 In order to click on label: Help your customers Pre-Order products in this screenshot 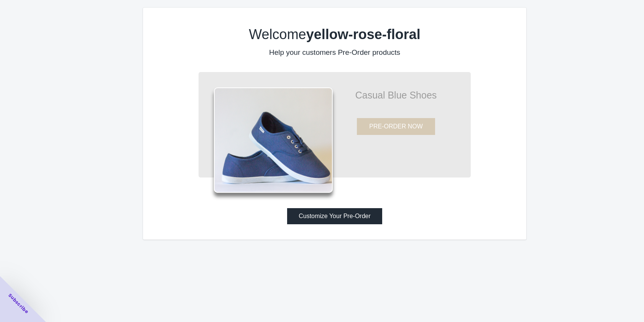, I will do `click(334, 52)`.